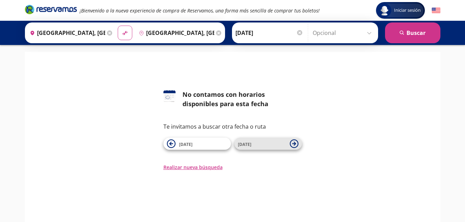  What do you see at coordinates (413, 33) in the screenshot?
I see `button: Buscar` at bounding box center [413, 33].